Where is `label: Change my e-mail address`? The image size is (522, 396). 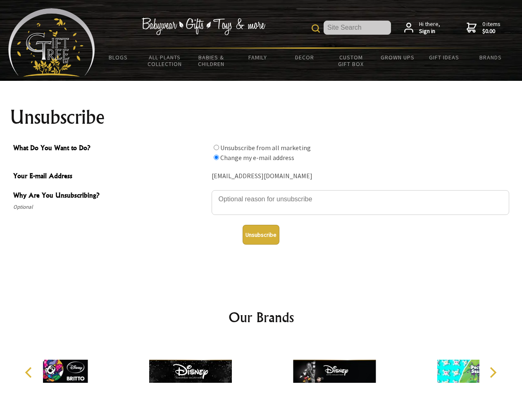
label: Change my e-mail address is located at coordinates (257, 158).